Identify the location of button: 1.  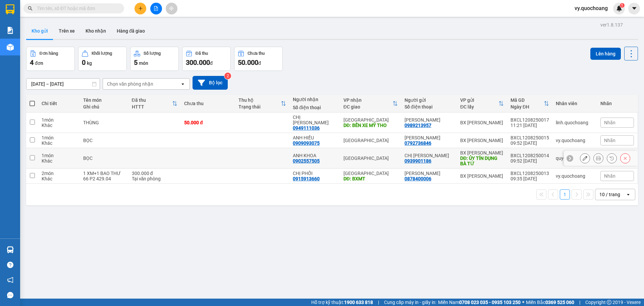
(565, 194).